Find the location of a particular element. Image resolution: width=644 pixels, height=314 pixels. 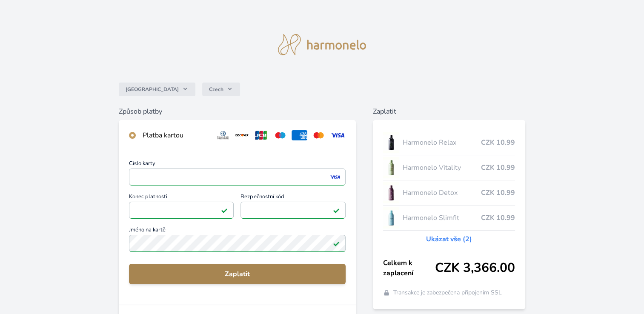

img: visa.svg is located at coordinates (337, 135).